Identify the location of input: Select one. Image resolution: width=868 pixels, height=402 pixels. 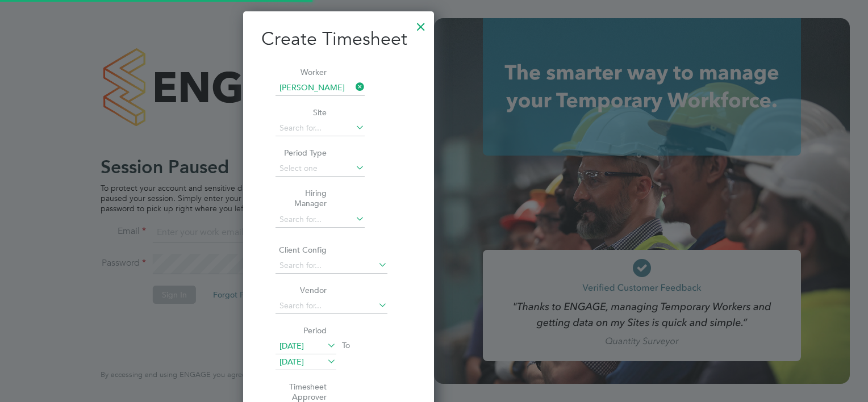
(319, 169).